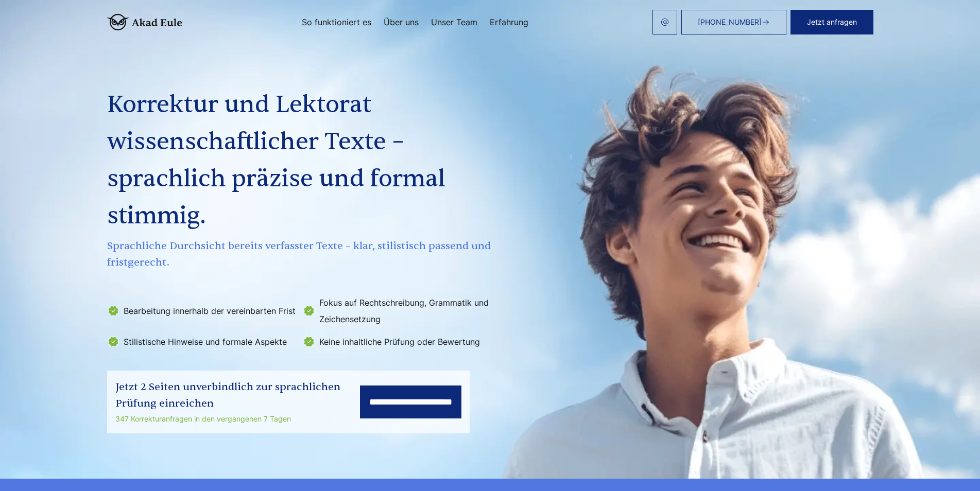  I want to click on li: Stilistische Hinweise und formale Aspekte, so click(202, 342).